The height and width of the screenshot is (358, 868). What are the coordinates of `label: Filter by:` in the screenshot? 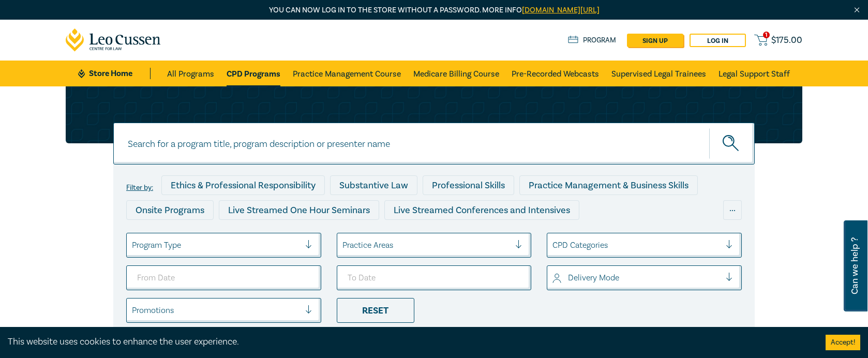 It's located at (140, 188).